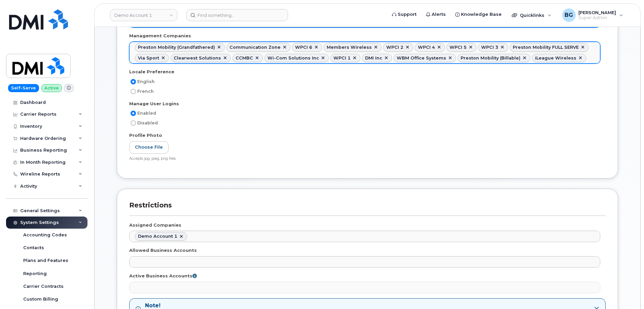  Describe the element at coordinates (592, 15) in the screenshot. I see `div: Bill Geary` at that location.